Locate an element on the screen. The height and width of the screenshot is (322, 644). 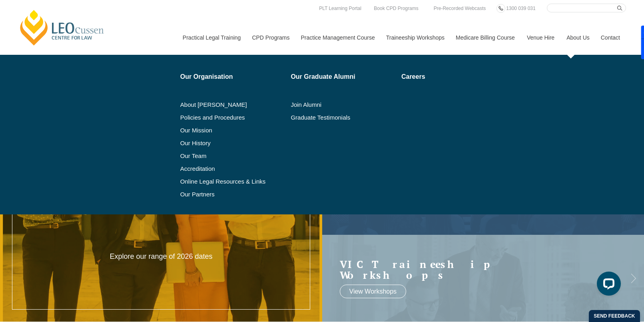
p: Explore our range of 2026 dates is located at coordinates (161, 256).